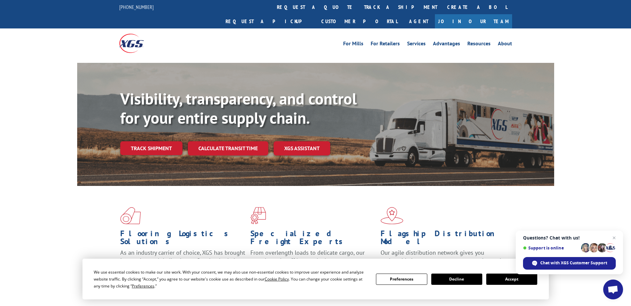 The height and width of the screenshot is (306, 631). Describe the element at coordinates (392, 216) in the screenshot. I see `img: xgs-icon-flagship-distribution-model-red` at that location.